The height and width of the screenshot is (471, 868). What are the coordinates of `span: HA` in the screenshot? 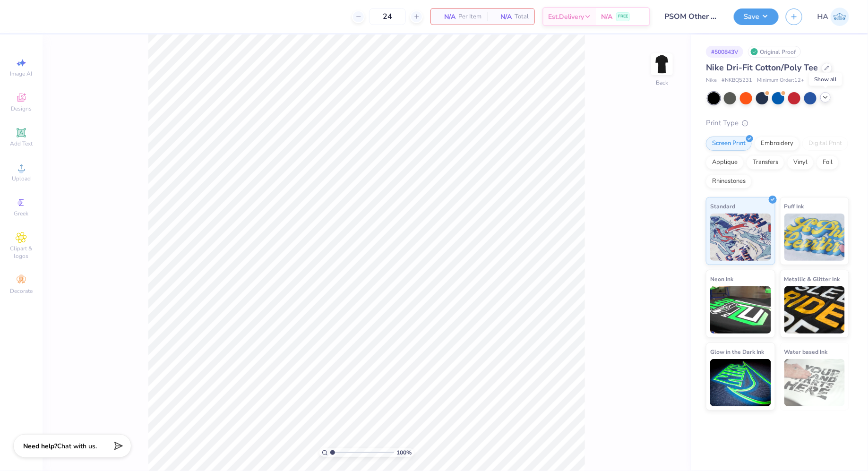 It's located at (822, 16).